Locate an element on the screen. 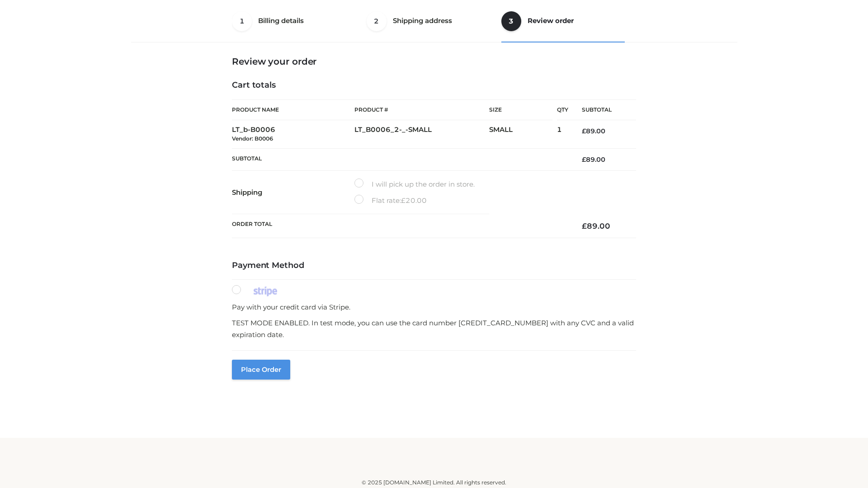  label: I will pick up the order in store. is located at coordinates (414, 184).